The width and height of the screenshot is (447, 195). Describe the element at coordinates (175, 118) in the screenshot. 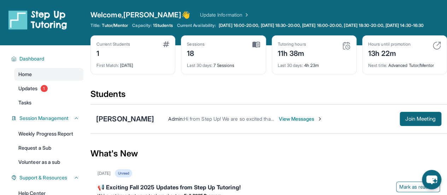

I see `span: Admin :` at that location.